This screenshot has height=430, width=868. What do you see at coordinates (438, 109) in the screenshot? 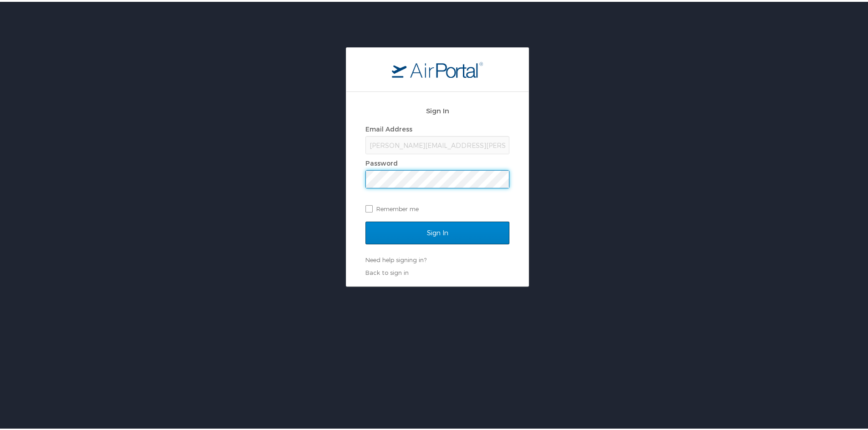
I see `h2: Sign In` at bounding box center [438, 109].